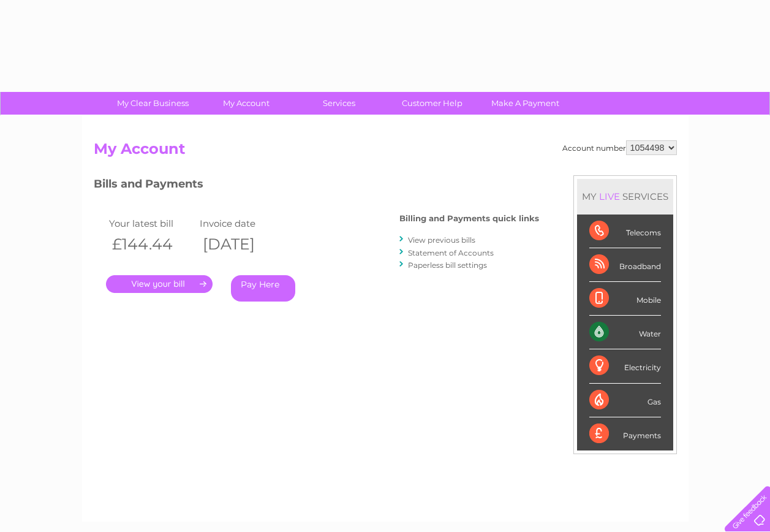 This screenshot has width=770, height=532. I want to click on th: £144.44, so click(151, 244).